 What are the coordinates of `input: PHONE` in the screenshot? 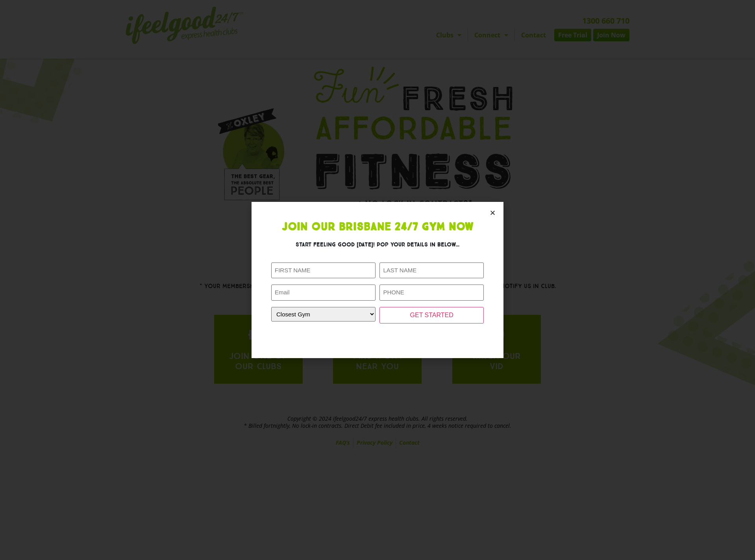 It's located at (431, 292).